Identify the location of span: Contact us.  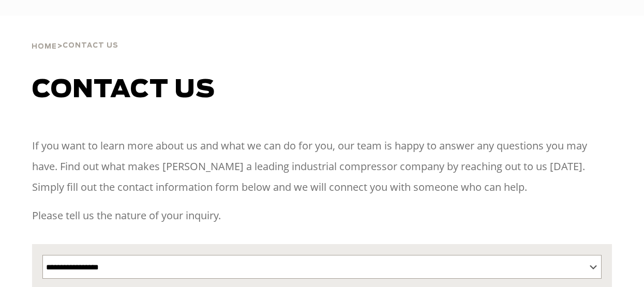
(124, 90).